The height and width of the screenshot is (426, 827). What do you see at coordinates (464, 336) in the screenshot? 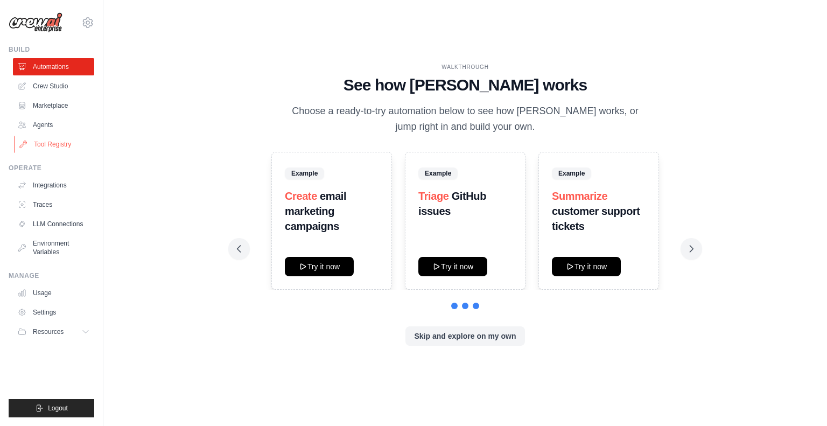
I see `button: Skip and explore on my own` at bounding box center [464, 336].